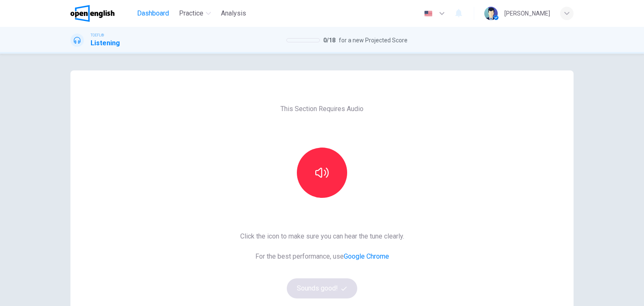  Describe the element at coordinates (195, 14) in the screenshot. I see `button: Practice` at that location.